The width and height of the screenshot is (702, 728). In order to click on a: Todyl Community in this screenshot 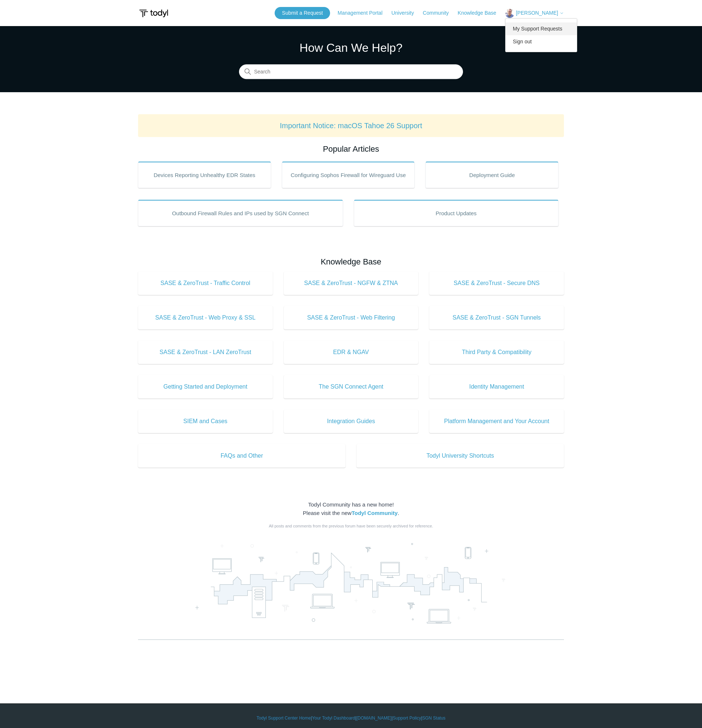, I will do `click(374, 512)`.